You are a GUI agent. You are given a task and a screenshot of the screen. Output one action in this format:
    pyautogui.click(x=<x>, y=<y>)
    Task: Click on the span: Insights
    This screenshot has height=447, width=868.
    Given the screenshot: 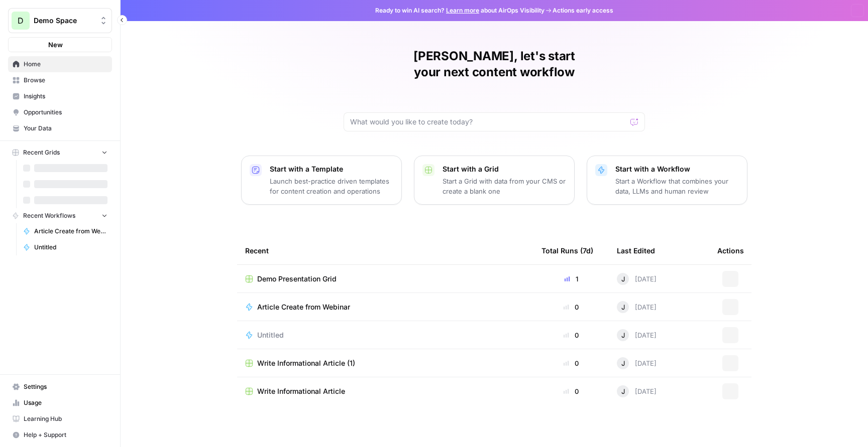 What is the action you would take?
    pyautogui.click(x=65, y=96)
    